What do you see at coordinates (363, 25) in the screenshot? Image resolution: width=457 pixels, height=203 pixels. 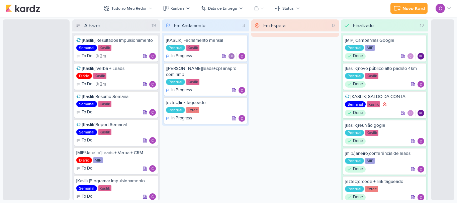 I see `div: Finalizado` at bounding box center [363, 25].